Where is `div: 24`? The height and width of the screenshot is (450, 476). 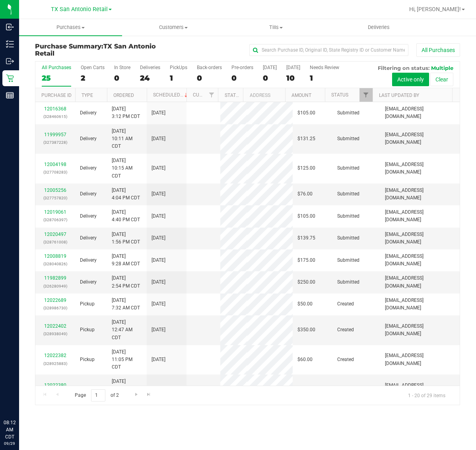 div: 24 is located at coordinates (150, 78).